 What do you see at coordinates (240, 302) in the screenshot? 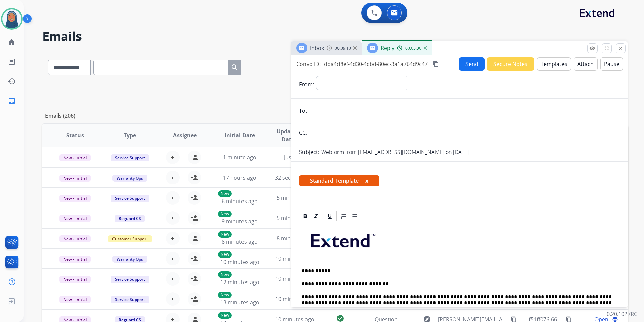
I see `span: 13 minutes ago` at bounding box center [240, 302].